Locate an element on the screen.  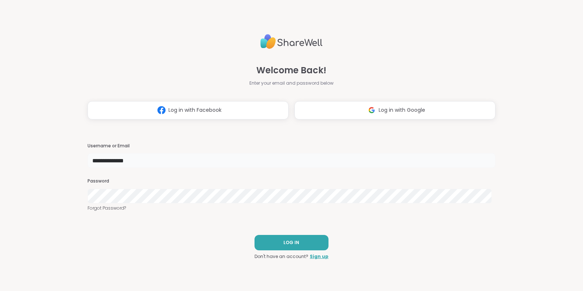
button: LOG IN is located at coordinates (291, 242).